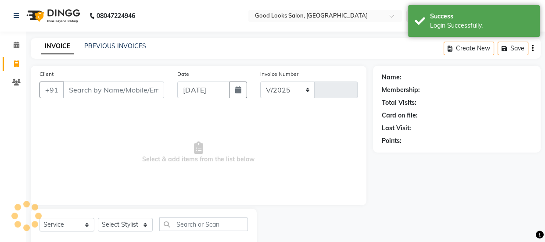 The image size is (545, 242). Describe the element at coordinates (392, 141) in the screenshot. I see `div: Points:` at that location.